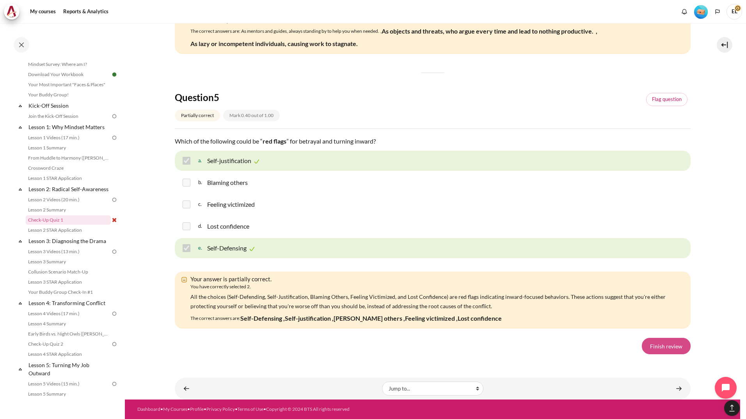 This screenshot has width=746, height=419. Describe the element at coordinates (435, 37) in the screenshot. I see `div: The correct answers are: As mentors and guides, always standing by to help you when needed. ,` at that location.